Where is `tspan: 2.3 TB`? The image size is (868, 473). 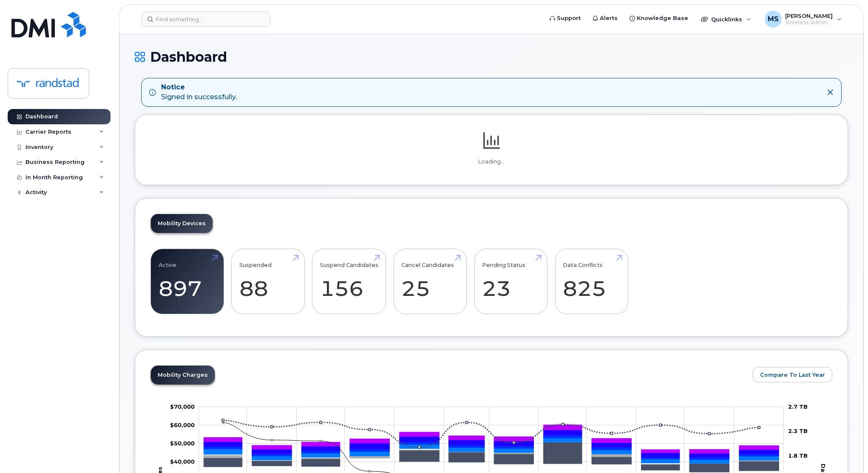
tspan: 2.3 TB is located at coordinates (798, 431).